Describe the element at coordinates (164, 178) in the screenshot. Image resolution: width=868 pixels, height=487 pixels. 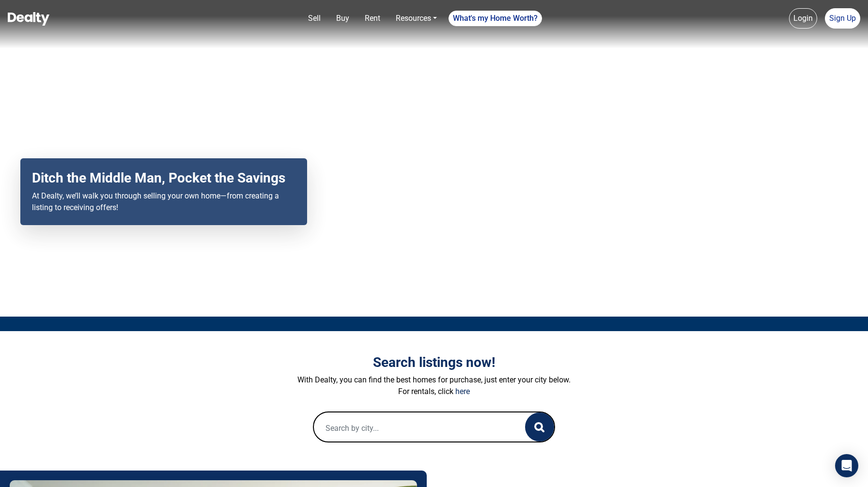
I see `h2: Ditch the Middle Man, Pocket the Savings` at that location.